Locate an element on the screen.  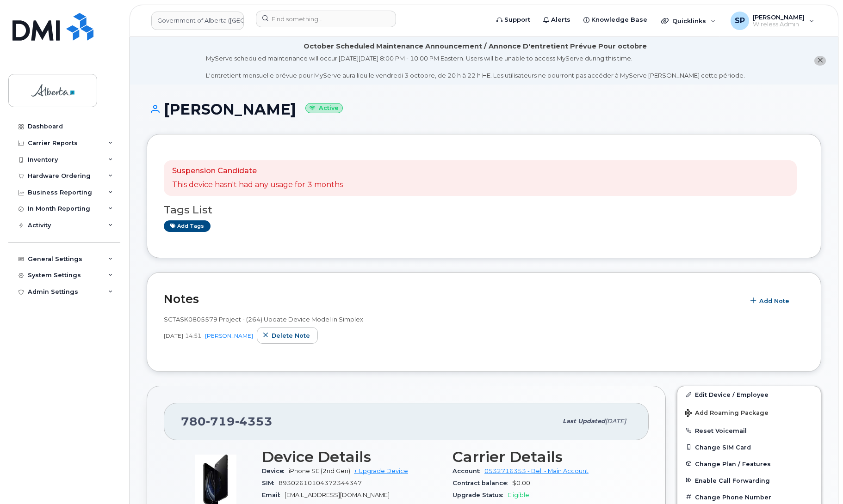
a: Add tags is located at coordinates (187, 226).